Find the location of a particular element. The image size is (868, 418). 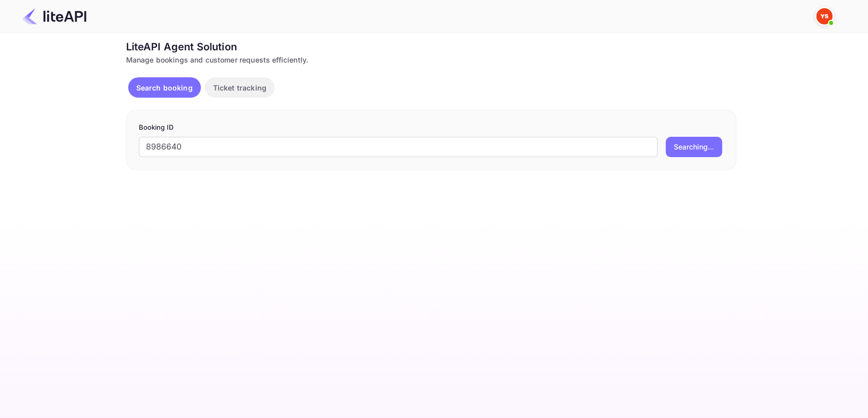

div: LiteAPI Agent Solution is located at coordinates (431, 47).